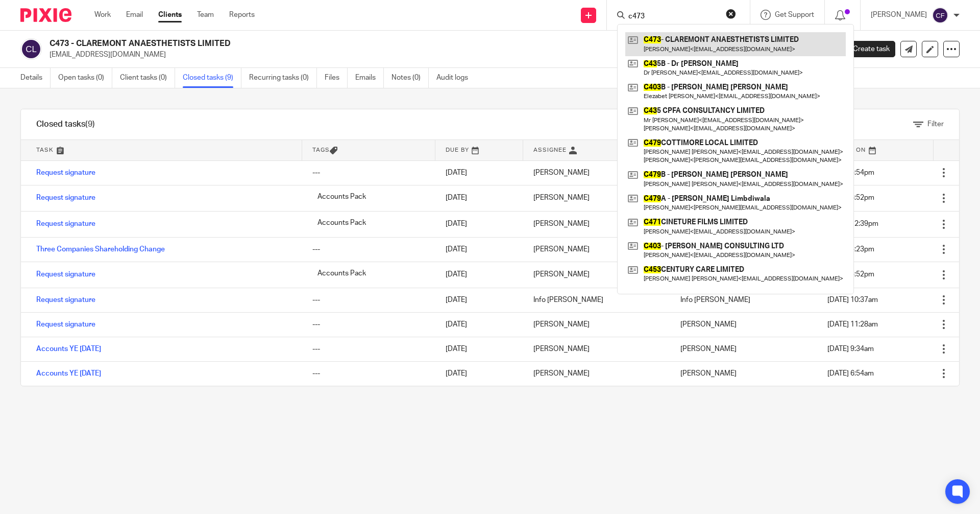  What do you see at coordinates (206, 15) in the screenshot?
I see `a: Team` at bounding box center [206, 15].